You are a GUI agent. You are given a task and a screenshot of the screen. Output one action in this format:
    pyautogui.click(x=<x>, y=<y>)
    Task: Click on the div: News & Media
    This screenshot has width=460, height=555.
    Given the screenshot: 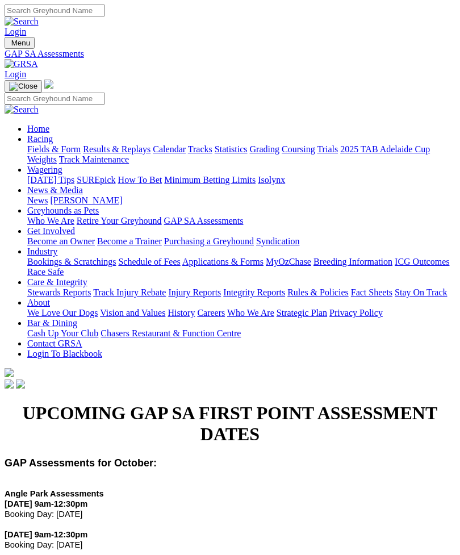 What is the action you would take?
    pyautogui.click(x=242, y=201)
    